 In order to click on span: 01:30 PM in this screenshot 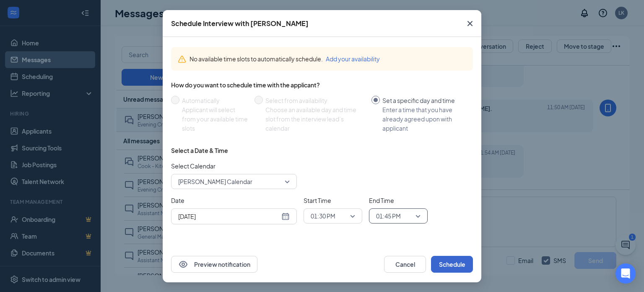, I will do `click(323, 216)`.